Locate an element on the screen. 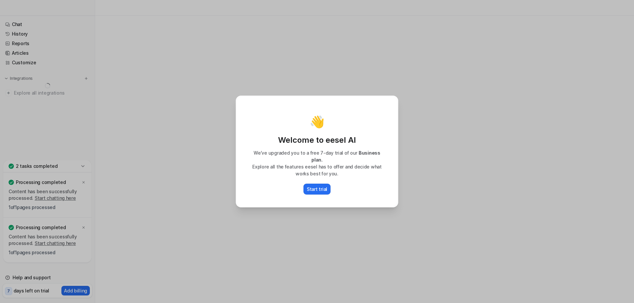  p: We’ve upgraded you to a free 7-day trial of our is located at coordinates (317, 156).